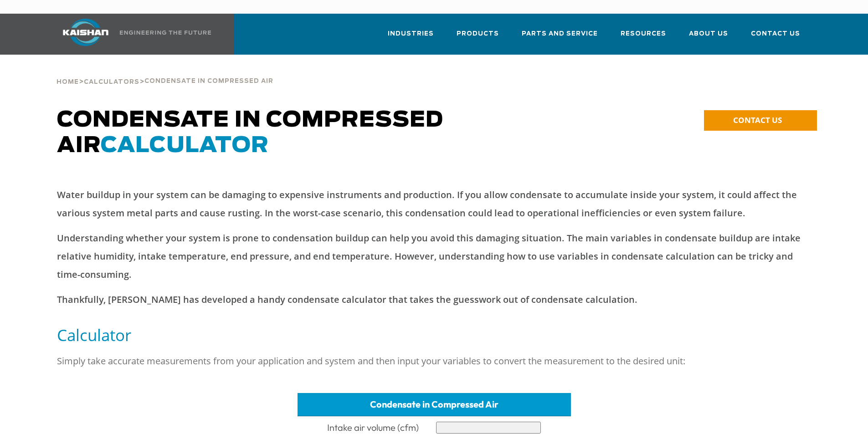  Describe the element at coordinates (756, 119) in the screenshot. I see `span: CONTACT US` at that location.